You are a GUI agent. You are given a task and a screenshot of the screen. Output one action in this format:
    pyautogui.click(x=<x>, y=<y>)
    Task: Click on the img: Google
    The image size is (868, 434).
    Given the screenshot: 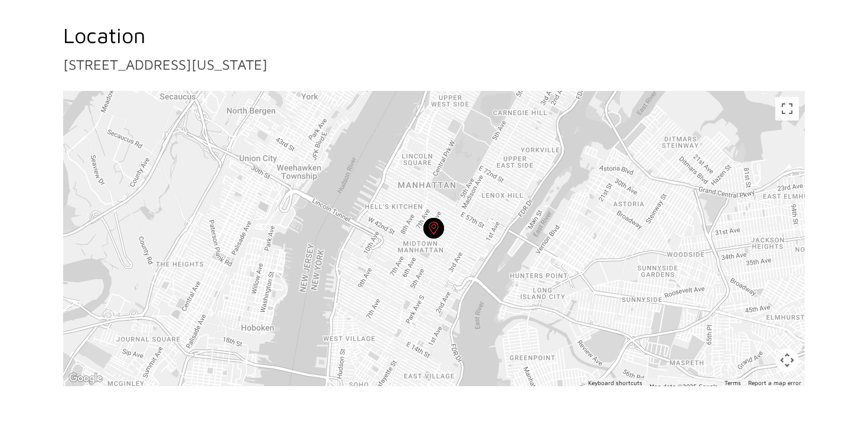 What is the action you would take?
    pyautogui.click(x=85, y=379)
    